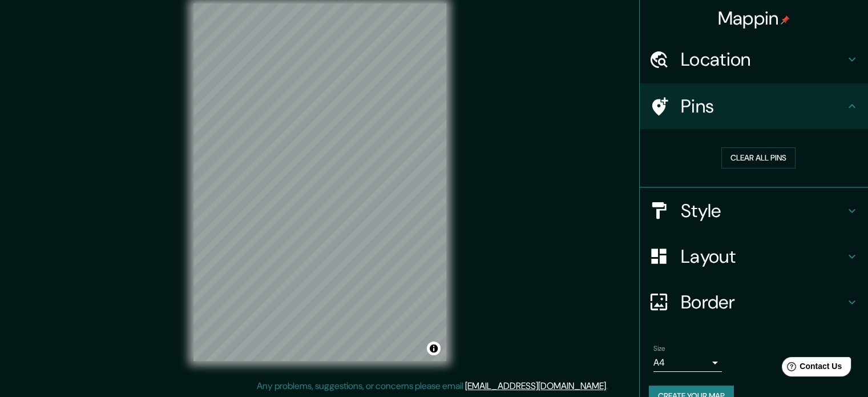  Describe the element at coordinates (763, 257) in the screenshot. I see `h4: Layout` at that location.